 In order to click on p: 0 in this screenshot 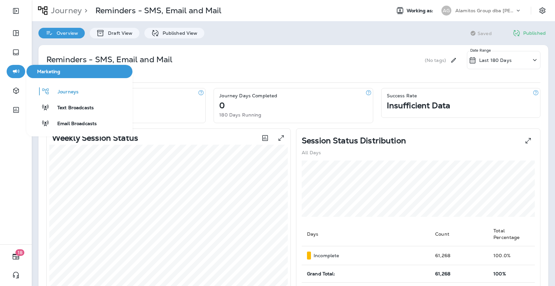, I will do `click(222, 106)`.